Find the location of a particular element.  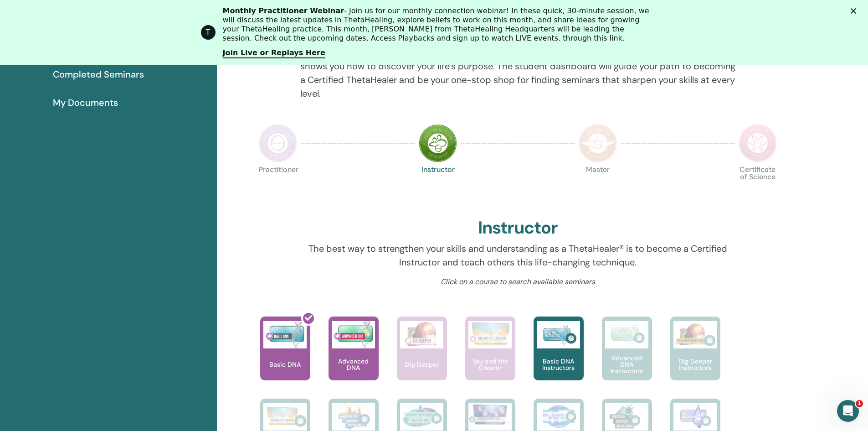

p: Master is located at coordinates (597, 185).